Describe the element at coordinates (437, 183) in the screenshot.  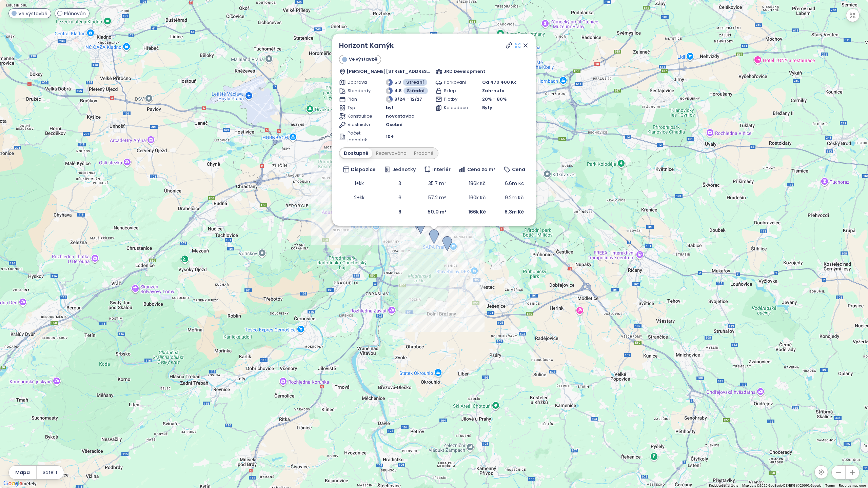
I see `td: 35.7 m²` at that location.